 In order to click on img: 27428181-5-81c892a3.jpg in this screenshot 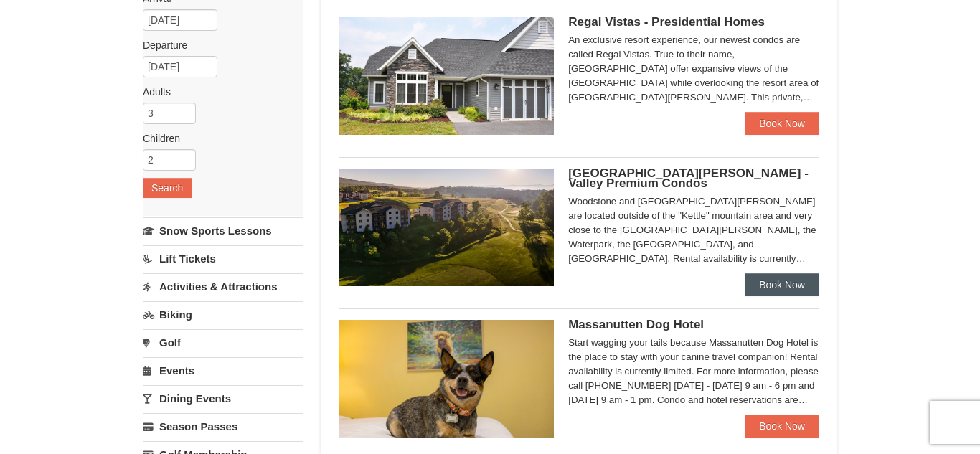, I will do `click(446, 379)`.